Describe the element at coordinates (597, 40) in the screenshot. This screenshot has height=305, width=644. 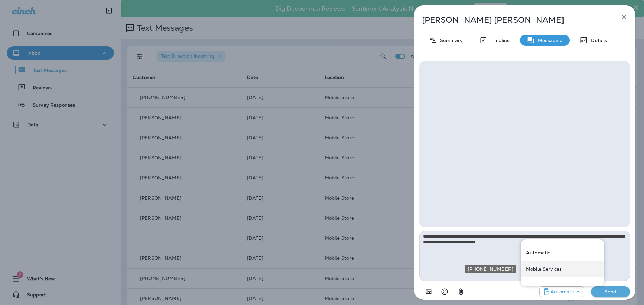
I see `p: Details` at that location.